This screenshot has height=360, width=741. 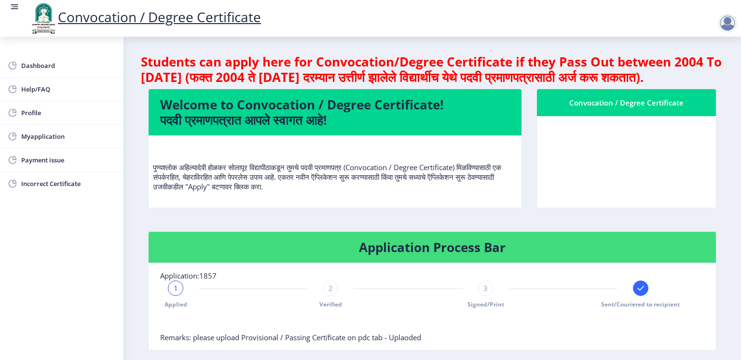 I want to click on span: 3, so click(x=485, y=288).